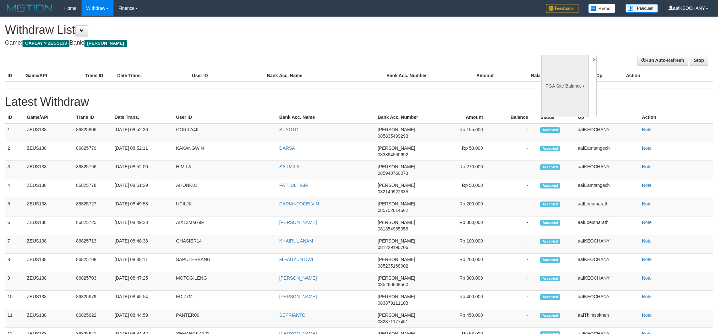 The width and height of the screenshot is (718, 334). I want to click on img: panduan.png, so click(642, 8).